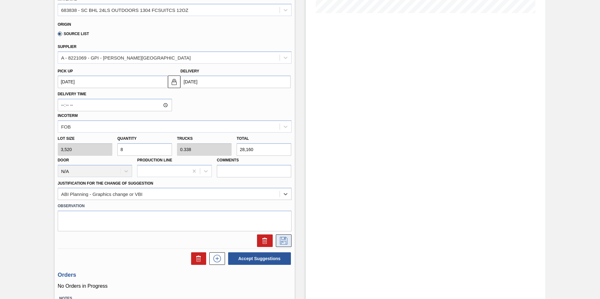 Image resolution: width=600 pixels, height=299 pixels. Describe the element at coordinates (263, 241) in the screenshot. I see `div: Delete Suggestion` at that location.